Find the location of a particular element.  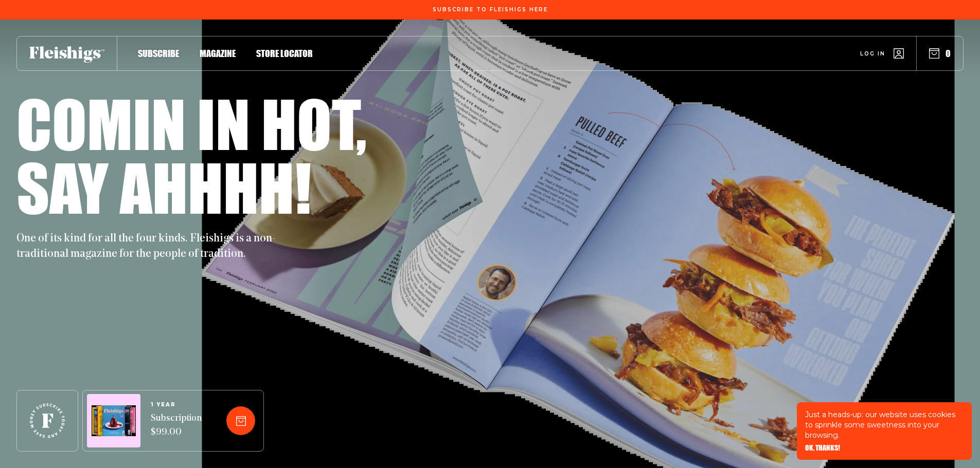

span: Magazine is located at coordinates (217, 53).